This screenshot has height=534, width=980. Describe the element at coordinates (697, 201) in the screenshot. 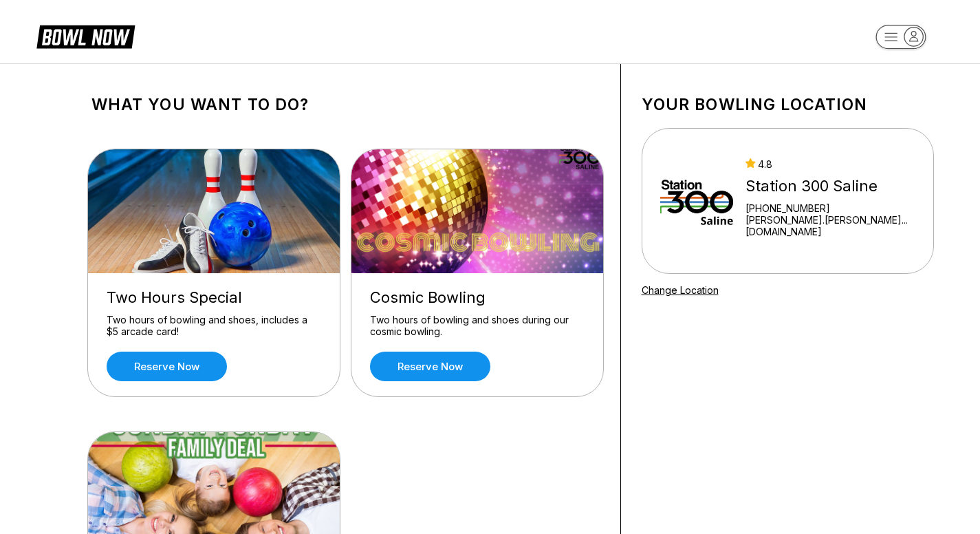

I see `img: Station 300 Saline` at that location.